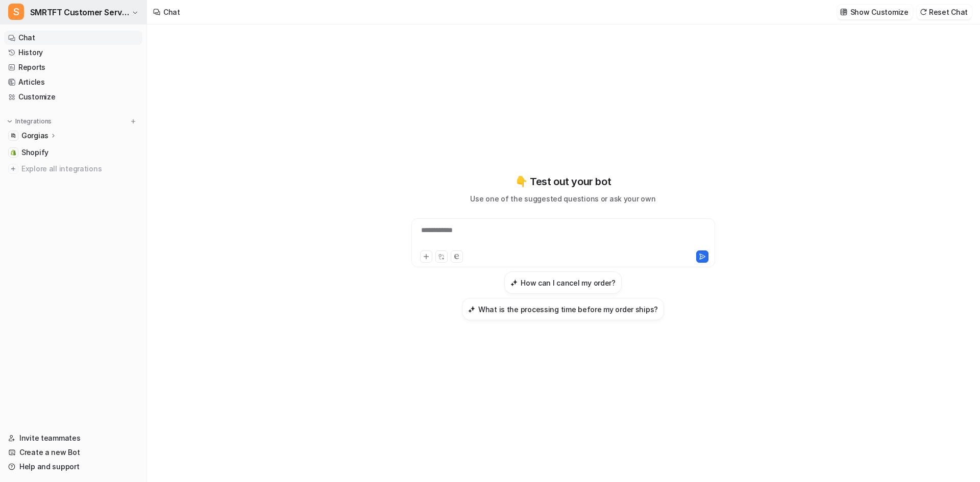  I want to click on div: Chat, so click(172, 11).